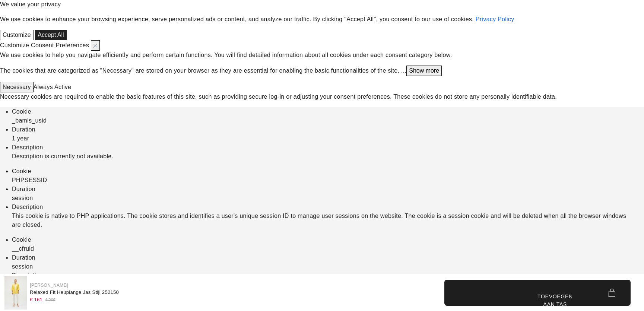 This screenshot has width=644, height=311. Describe the element at coordinates (327, 139) in the screenshot. I see `div: 1 year` at that location.